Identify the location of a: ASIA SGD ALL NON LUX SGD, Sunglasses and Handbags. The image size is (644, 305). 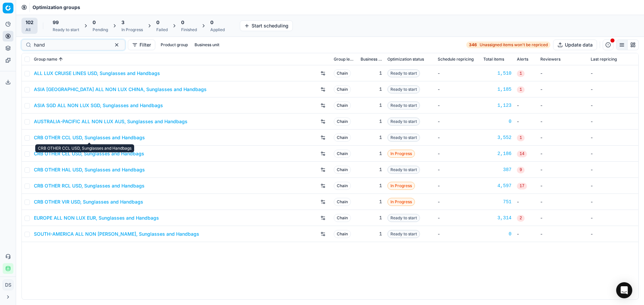
(98, 106).